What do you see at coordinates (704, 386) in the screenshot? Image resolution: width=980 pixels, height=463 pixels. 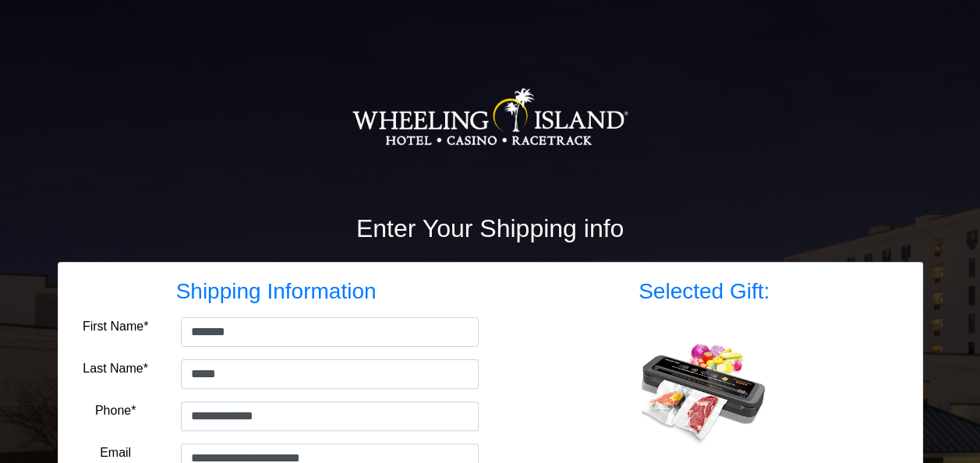 I see `img: MEGAWISE Vacuum Sealer - White` at bounding box center [704, 386].